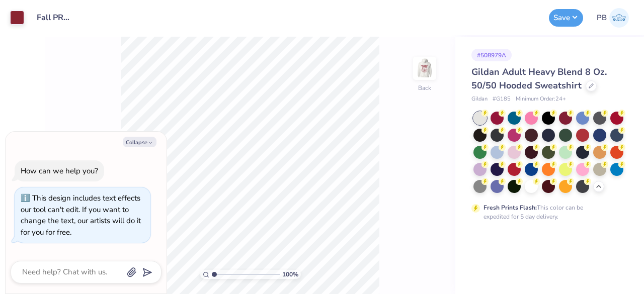  I want to click on span: Minimum Order: 24 +, so click(541, 99).